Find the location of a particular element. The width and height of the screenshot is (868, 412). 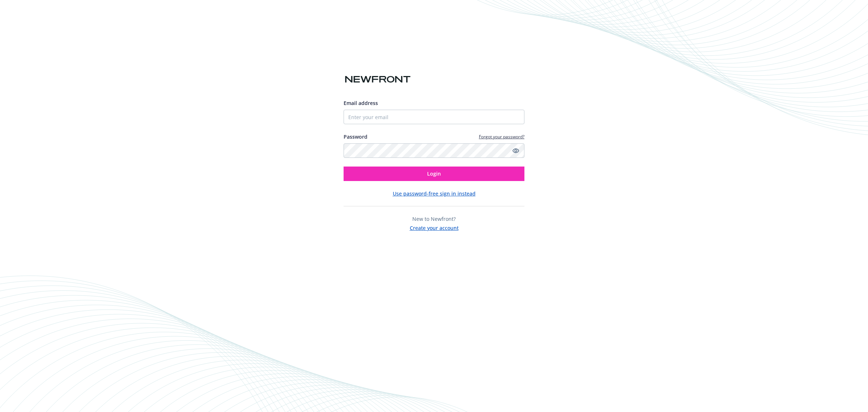

span: Login is located at coordinates (434, 173).